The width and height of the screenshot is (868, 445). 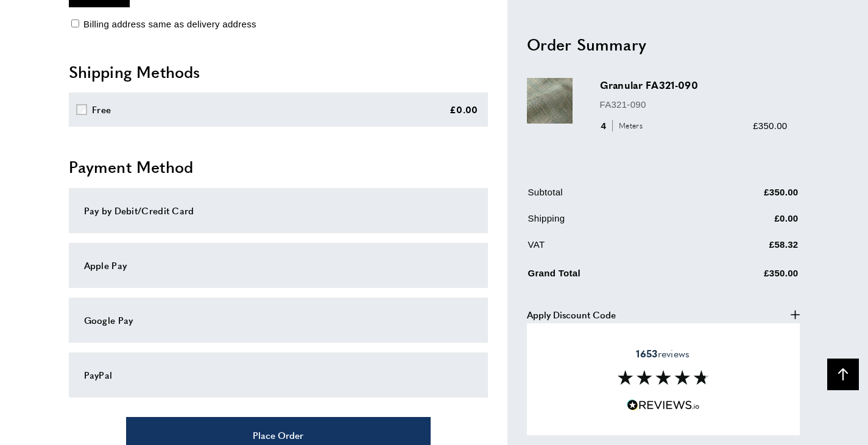 What do you see at coordinates (745, 222) in the screenshot?
I see `td: £0.00` at bounding box center [745, 222].